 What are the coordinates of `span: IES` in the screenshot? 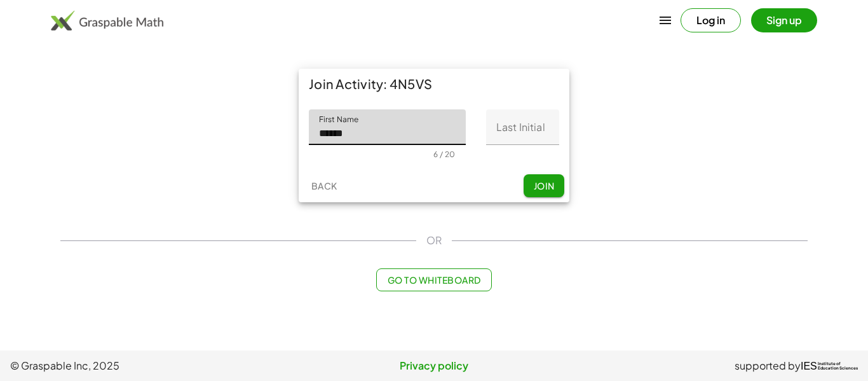 It's located at (809, 366).